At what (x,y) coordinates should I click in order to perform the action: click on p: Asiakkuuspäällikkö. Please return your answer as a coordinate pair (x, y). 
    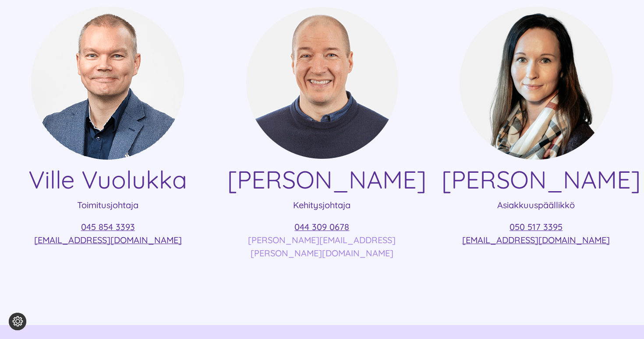
    Looking at the image, I should click on (537, 205).